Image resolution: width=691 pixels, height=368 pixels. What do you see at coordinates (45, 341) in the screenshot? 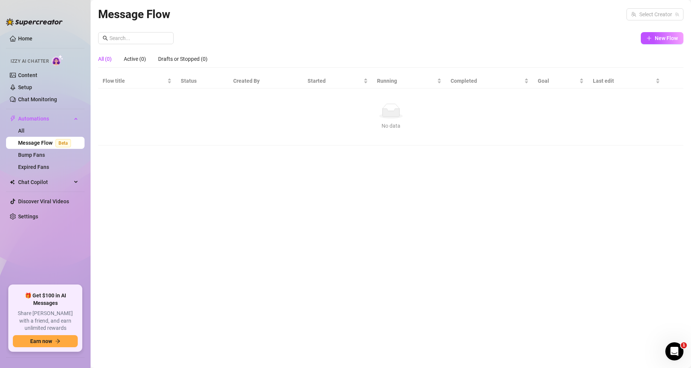
I see `button: Earn nowarrow-right` at bounding box center [45, 341].